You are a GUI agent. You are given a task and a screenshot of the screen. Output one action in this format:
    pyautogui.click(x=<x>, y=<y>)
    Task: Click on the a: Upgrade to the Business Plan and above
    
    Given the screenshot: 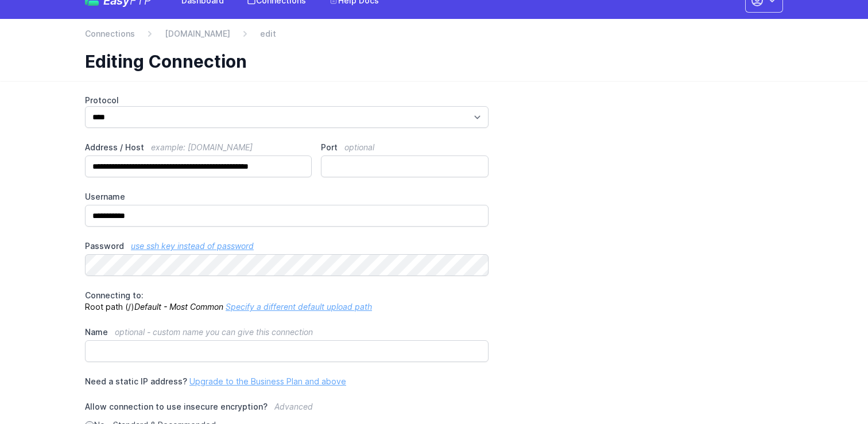 What is the action you would take?
    pyautogui.click(x=267, y=382)
    